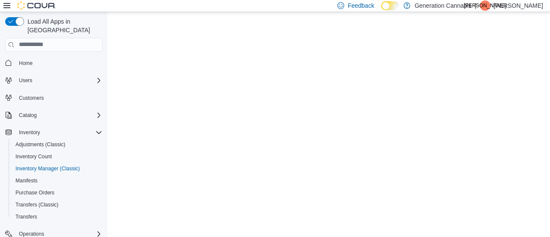  What do you see at coordinates (37, 204) in the screenshot?
I see `a: Transfers (Classic)` at bounding box center [37, 204].